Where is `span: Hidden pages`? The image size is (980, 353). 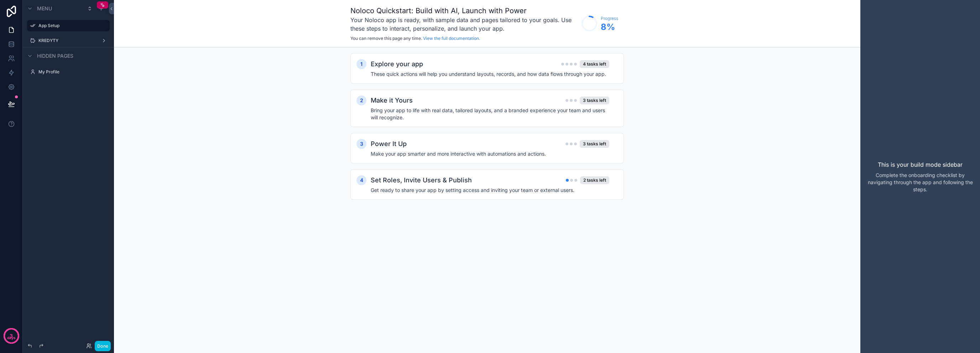
span: Hidden pages is located at coordinates (55, 56).